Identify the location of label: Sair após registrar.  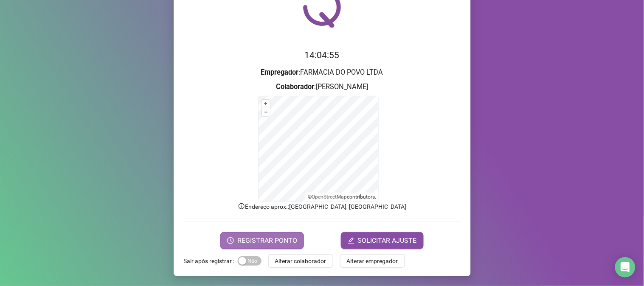
(210, 261).